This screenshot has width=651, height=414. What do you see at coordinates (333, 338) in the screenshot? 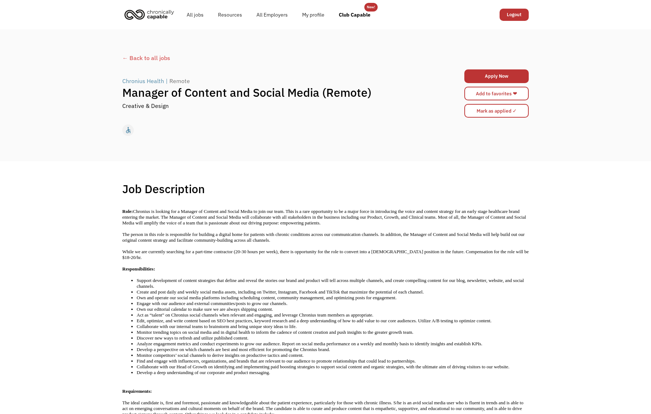
I see `li: Discover new ways to refresh and utilize published content.` at bounding box center [333, 338].